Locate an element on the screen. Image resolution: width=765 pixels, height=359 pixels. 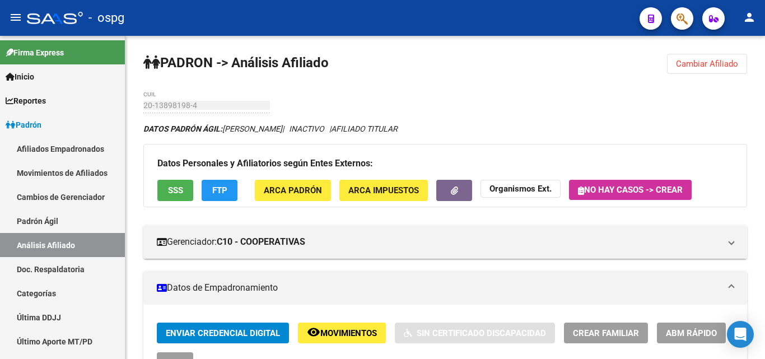
button: Movimientos is located at coordinates (342, 333).